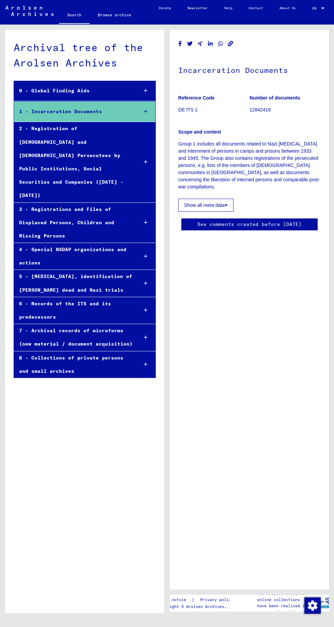 The image size is (334, 627). Describe the element at coordinates (85, 55) in the screenshot. I see `div: Archival tree of the Arolsen Archives` at that location.